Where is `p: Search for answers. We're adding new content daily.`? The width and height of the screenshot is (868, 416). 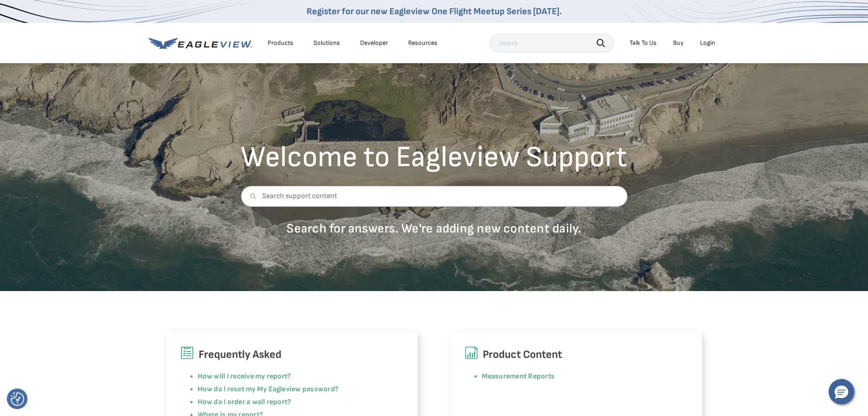 p: Search for answers. We're adding new content daily. is located at coordinates (434, 229).